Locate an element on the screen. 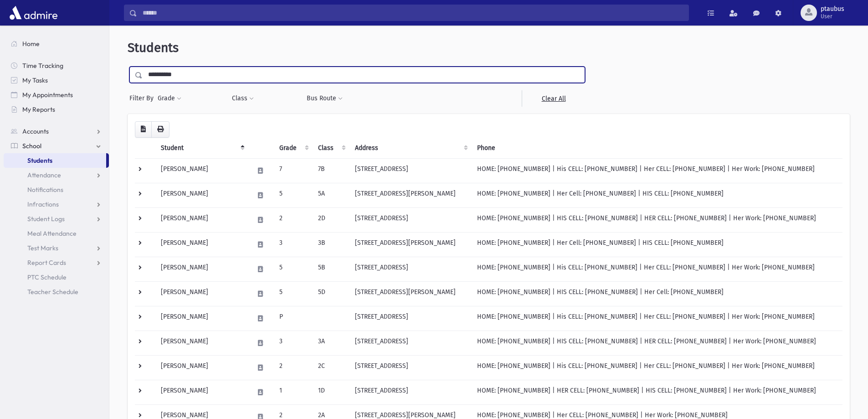  a: School is located at coordinates (56, 146).